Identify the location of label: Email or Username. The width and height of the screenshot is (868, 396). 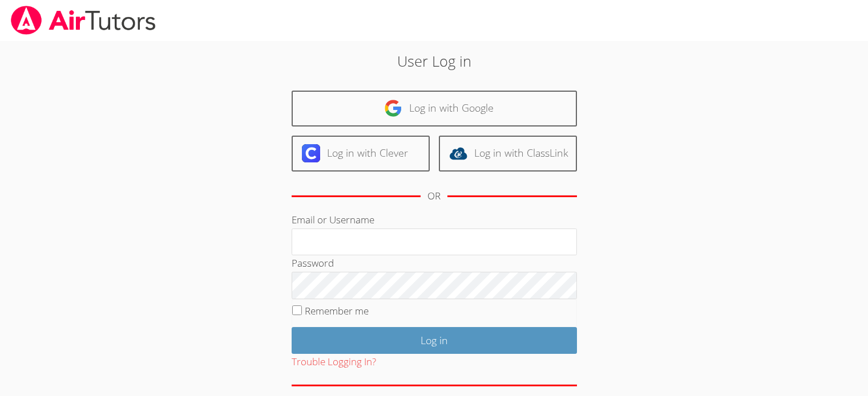
(333, 219).